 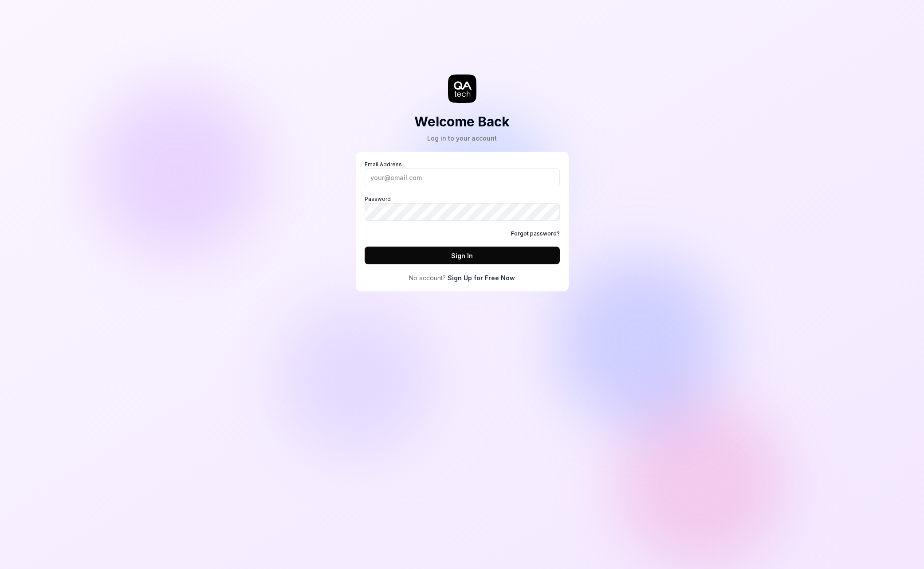 I want to click on input: Email Address, so click(x=462, y=178).